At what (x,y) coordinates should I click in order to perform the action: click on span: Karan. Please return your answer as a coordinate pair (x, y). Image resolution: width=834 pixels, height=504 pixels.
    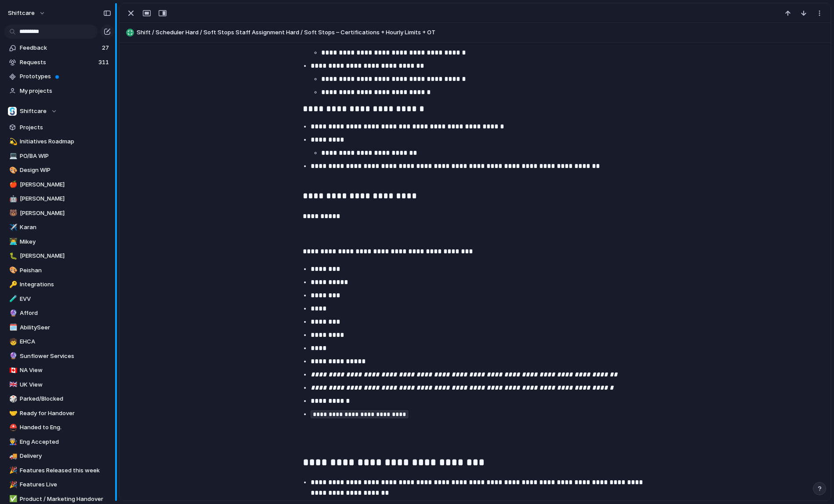
    Looking at the image, I should click on (66, 227).